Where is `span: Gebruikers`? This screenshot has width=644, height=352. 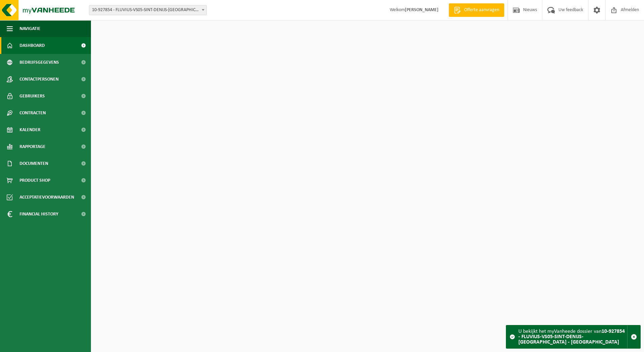 span: Gebruikers is located at coordinates (32, 96).